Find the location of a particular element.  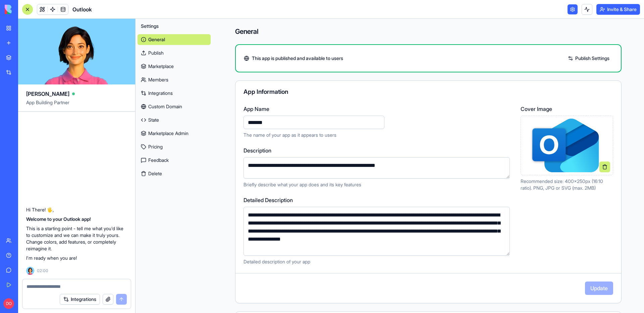

a: Marketplace is located at coordinates (174, 67).